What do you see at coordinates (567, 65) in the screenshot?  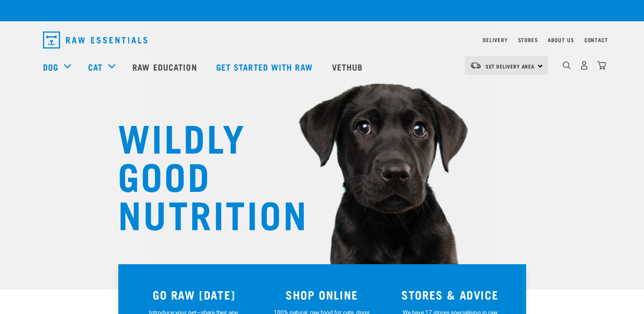 I see `img: home-icon-1@2x.png` at bounding box center [567, 65].